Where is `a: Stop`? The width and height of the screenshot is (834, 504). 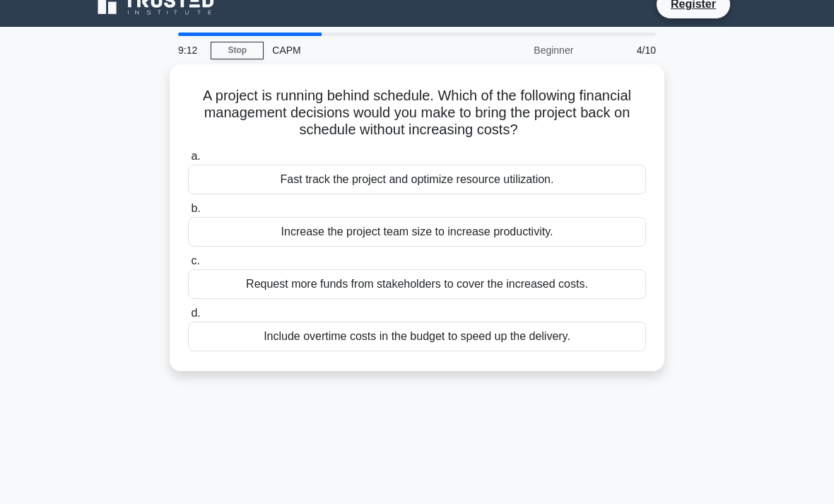 a: Stop is located at coordinates (237, 51).